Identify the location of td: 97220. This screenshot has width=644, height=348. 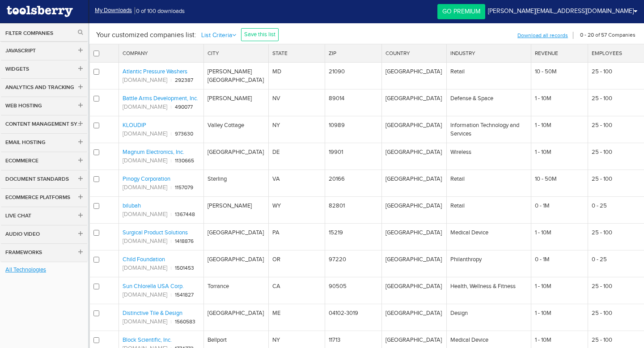
(353, 263).